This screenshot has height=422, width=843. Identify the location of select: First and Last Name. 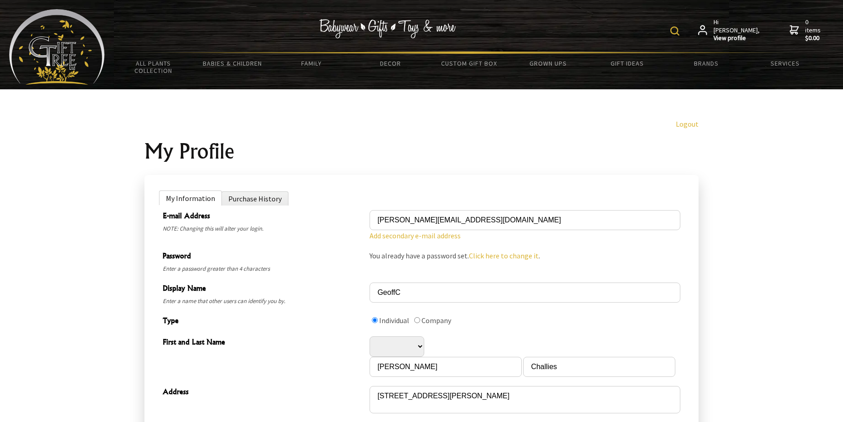
(397, 346).